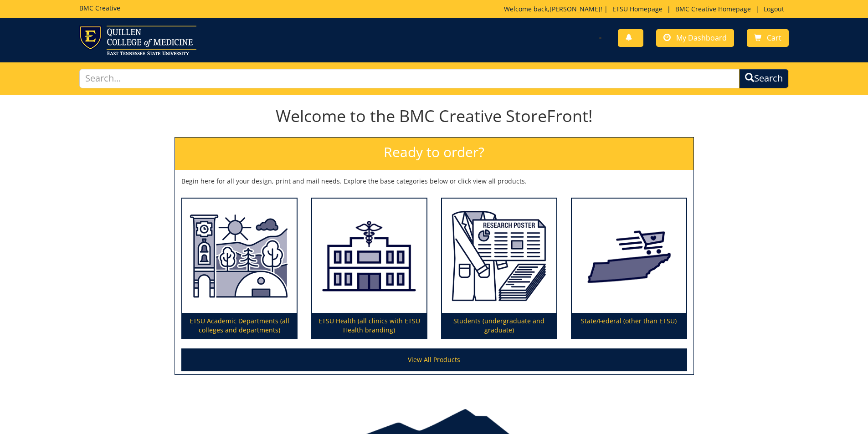 The width and height of the screenshot is (868, 434). I want to click on a: My Dashboard, so click(695, 38).